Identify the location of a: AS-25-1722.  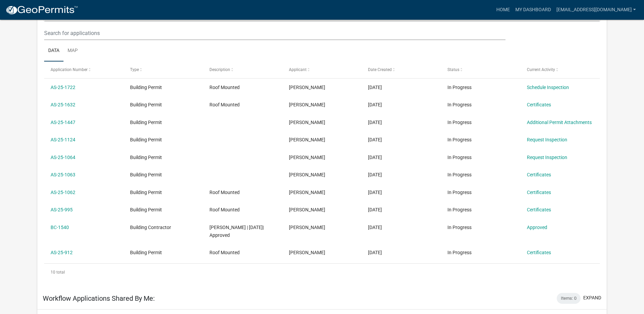
(63, 87).